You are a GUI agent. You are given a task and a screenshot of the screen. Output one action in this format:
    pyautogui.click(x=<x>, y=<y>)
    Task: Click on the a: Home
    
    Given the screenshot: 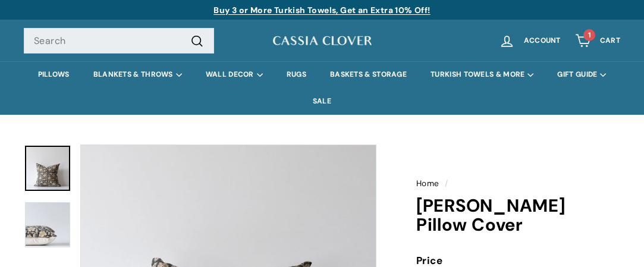 What is the action you would take?
    pyautogui.click(x=428, y=183)
    